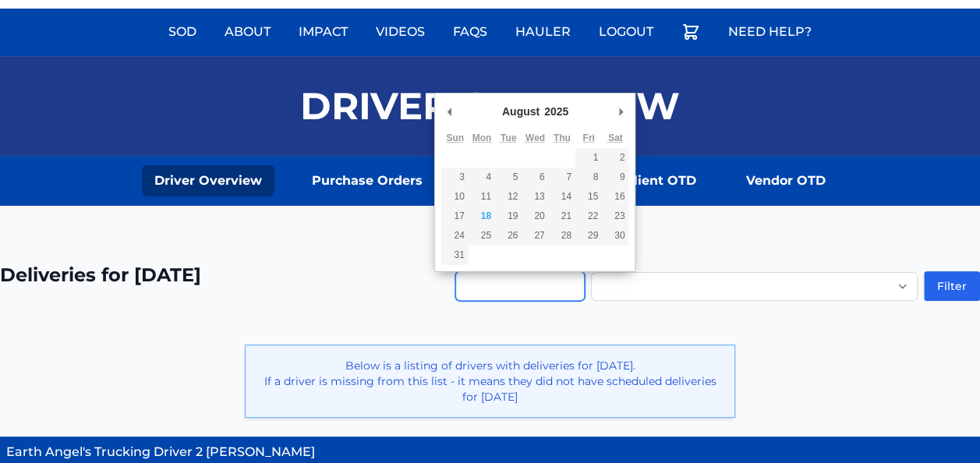  What do you see at coordinates (508, 138) in the screenshot?
I see `abbr: Tuesday` at bounding box center [508, 138].